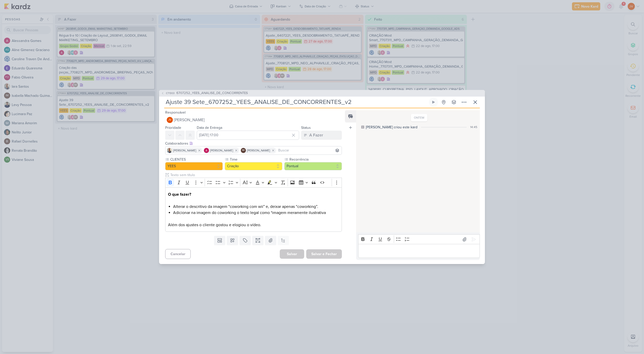 The height and width of the screenshot is (354, 644). I want to click on label: Status, so click(306, 128).